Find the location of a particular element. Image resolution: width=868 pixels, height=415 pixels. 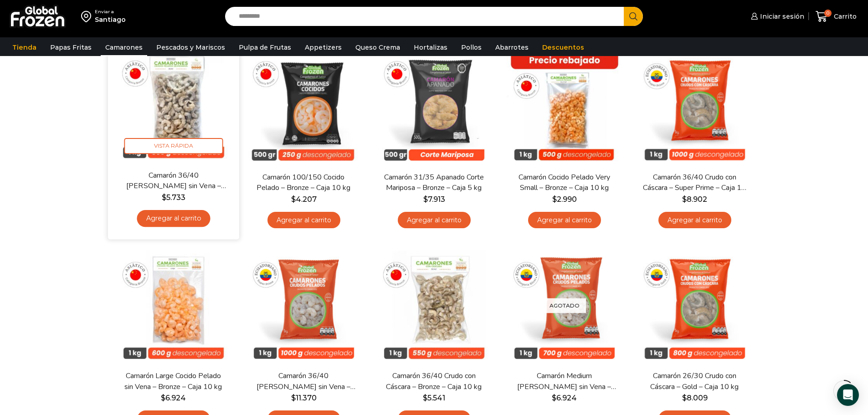

p: Agotado is located at coordinates (565, 305).